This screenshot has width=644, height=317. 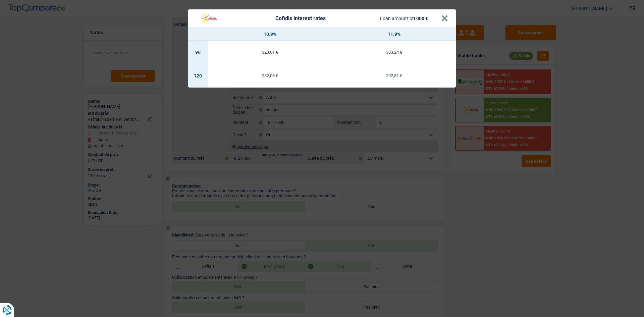 What do you see at coordinates (395, 19) in the screenshot?
I see `span: Loan amount:` at bounding box center [395, 19].